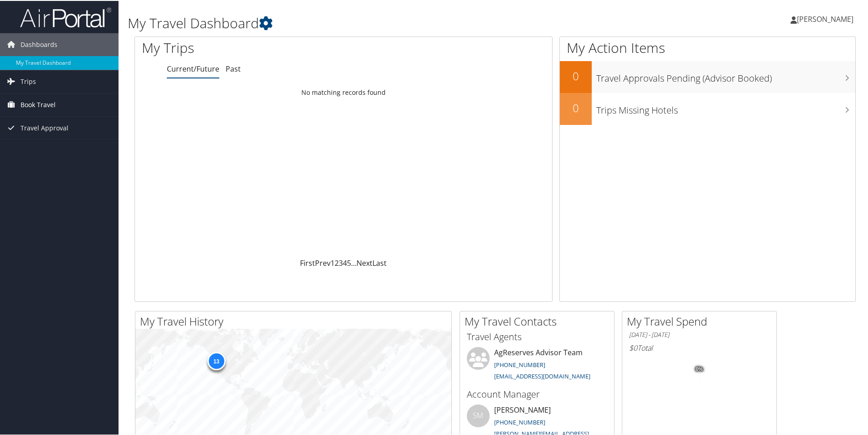  I want to click on h1: My Travel Dashboard, so click(372, 22).